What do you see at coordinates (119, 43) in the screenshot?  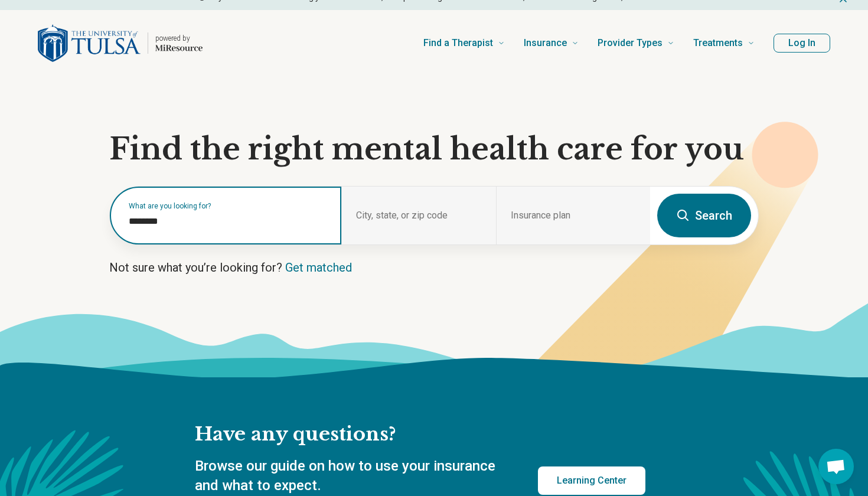 I see `a: Home page` at bounding box center [119, 43].